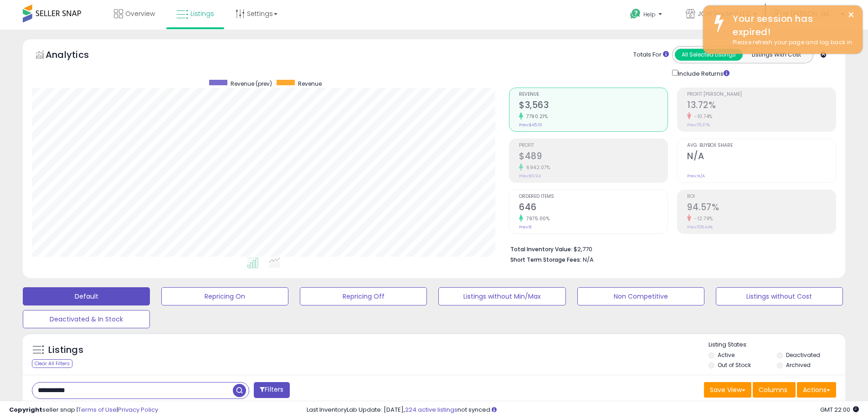  What do you see at coordinates (803, 355) in the screenshot?
I see `label: Deactivated` at bounding box center [803, 355].